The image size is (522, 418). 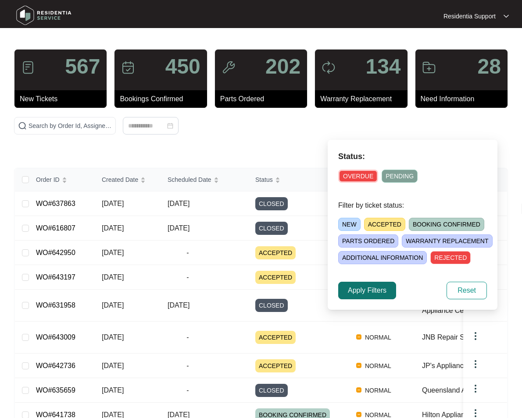 I want to click on span: Order ID, so click(x=48, y=180).